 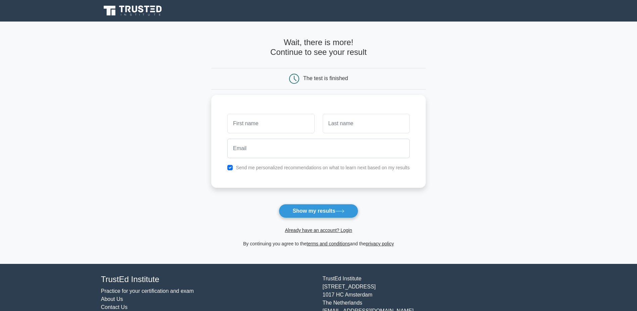 What do you see at coordinates (271, 123) in the screenshot?
I see `input: First name` at bounding box center [271, 123].